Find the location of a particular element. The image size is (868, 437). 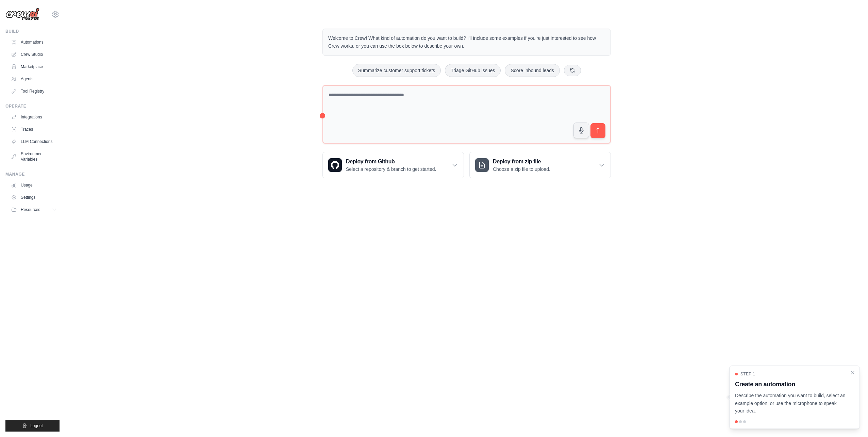

span: Resources is located at coordinates (30, 209).